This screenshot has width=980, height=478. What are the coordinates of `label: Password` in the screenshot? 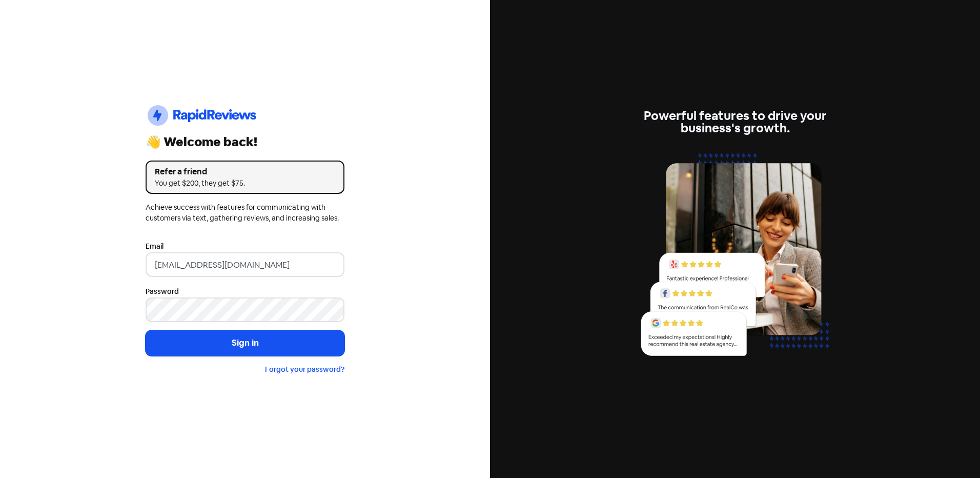 It's located at (162, 291).